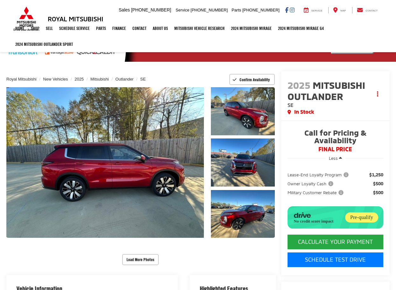 The image size is (396, 290). What do you see at coordinates (100, 79) in the screenshot?
I see `a: Mitsubishi` at bounding box center [100, 79].